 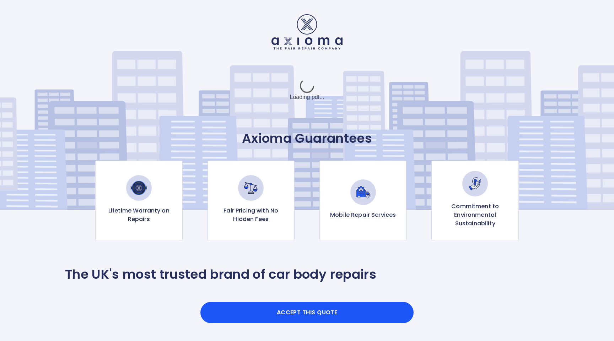 What do you see at coordinates (363, 215) in the screenshot?
I see `p: Mobile Repair Services` at bounding box center [363, 215].